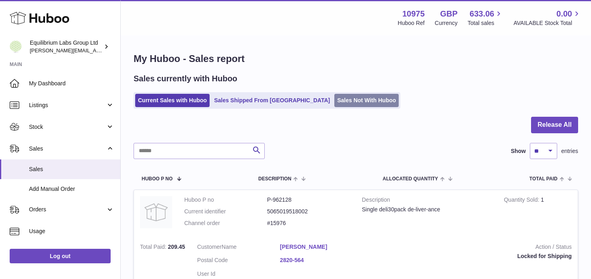 The image size is (591, 279). I want to click on dt: User Id, so click(238, 273).